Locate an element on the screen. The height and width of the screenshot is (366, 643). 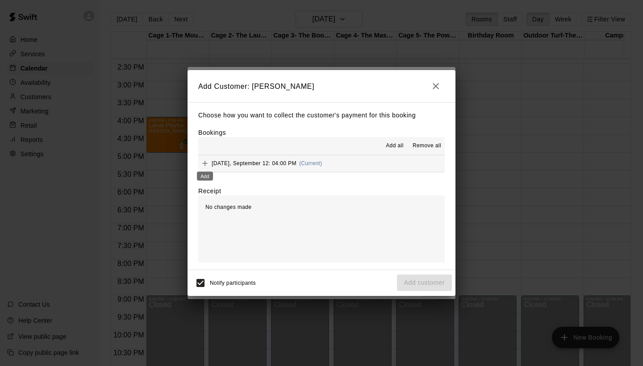
span: Add is located at coordinates (205, 163).